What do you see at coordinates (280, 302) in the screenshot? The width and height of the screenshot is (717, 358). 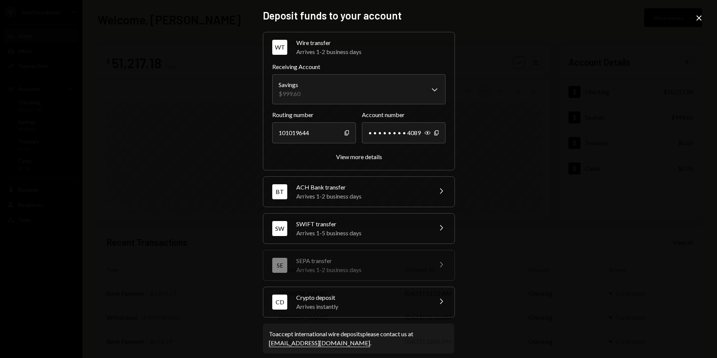 I see `div: CD` at bounding box center [280, 302].